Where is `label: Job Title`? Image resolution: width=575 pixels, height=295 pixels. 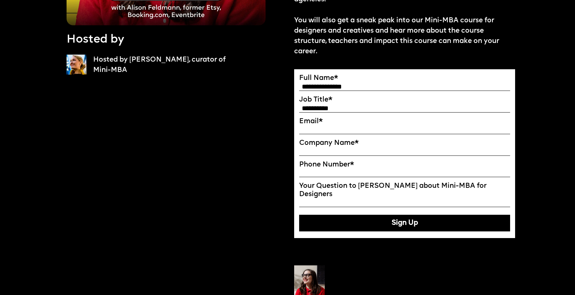 label: Job Title is located at coordinates (405, 100).